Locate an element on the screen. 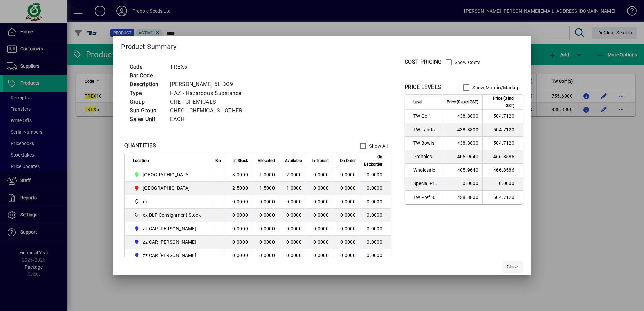  td: CHE - CHEMICALS is located at coordinates (209, 102).